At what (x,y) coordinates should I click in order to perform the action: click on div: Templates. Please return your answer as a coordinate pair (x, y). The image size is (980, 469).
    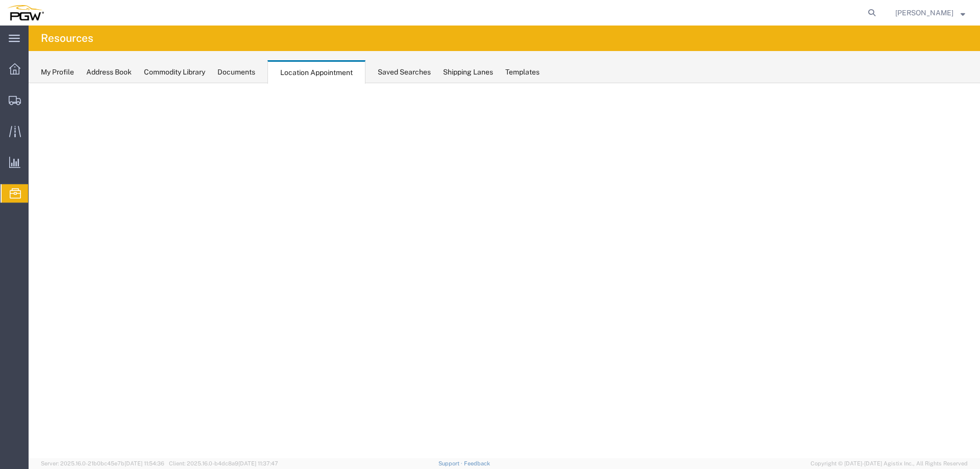
    Looking at the image, I should click on (522, 72).